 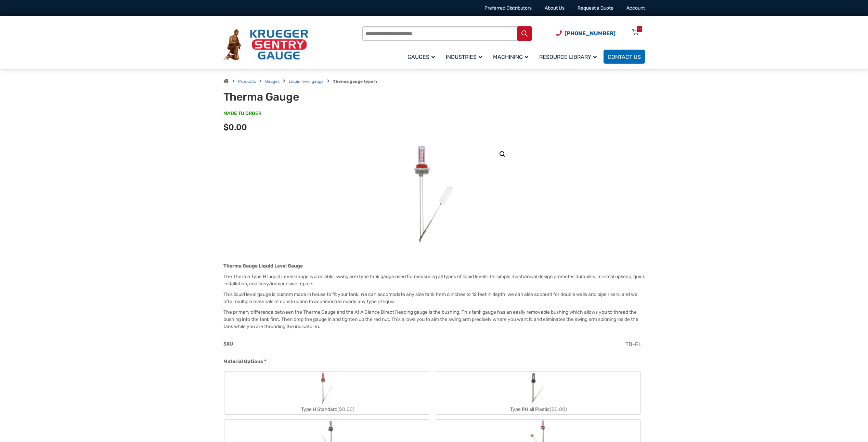 I want to click on a: Machining, so click(x=512, y=56).